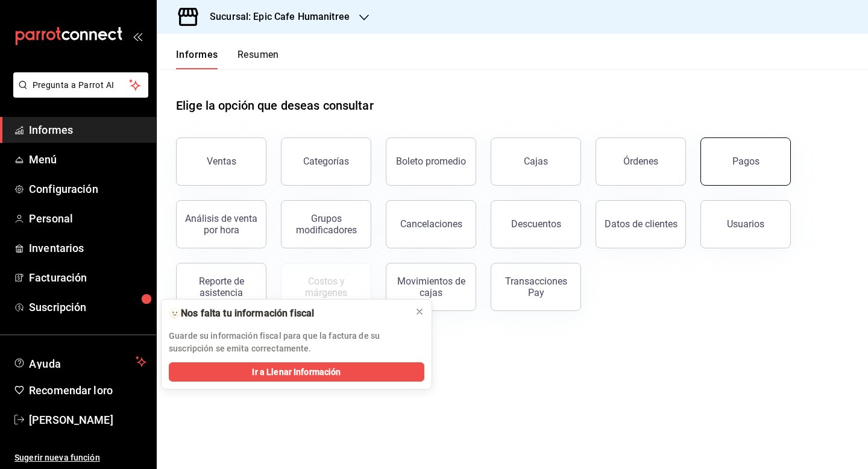 Image resolution: width=868 pixels, height=469 pixels. I want to click on font: Sucursal: Epic Cafe Humanitree, so click(280, 16).